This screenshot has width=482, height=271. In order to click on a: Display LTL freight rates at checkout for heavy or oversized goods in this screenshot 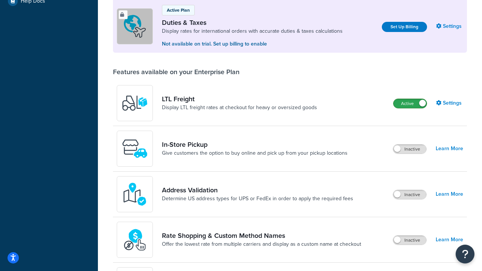, I will do `click(240, 108)`.